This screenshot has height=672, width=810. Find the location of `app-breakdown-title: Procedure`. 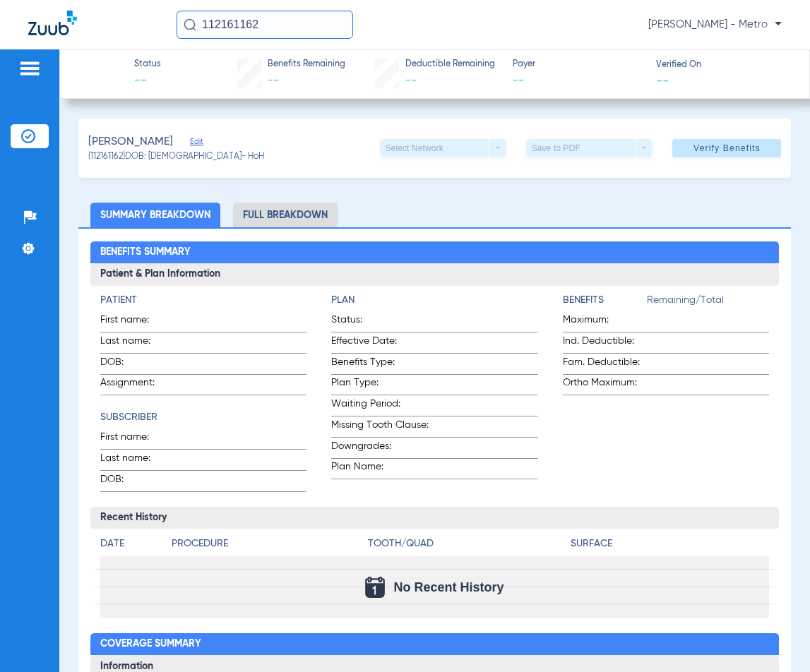

app-breakdown-title: Procedure is located at coordinates (267, 546).